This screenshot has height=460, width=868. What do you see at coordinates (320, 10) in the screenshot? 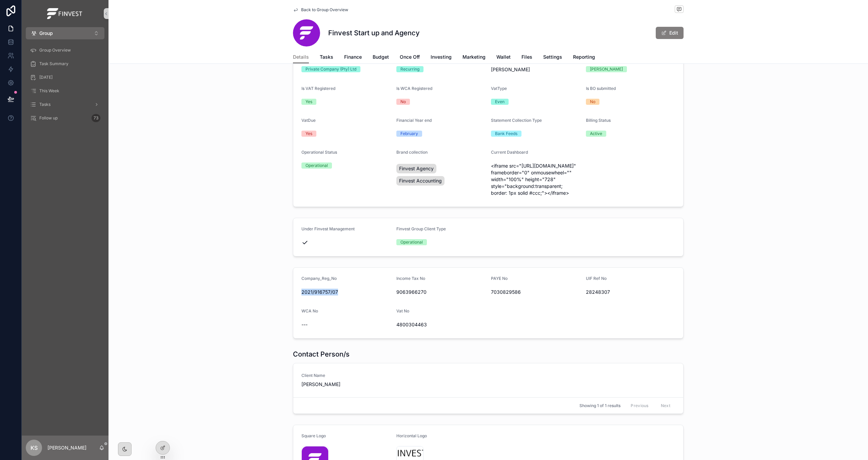
I see `a: Back to Group Overview` at bounding box center [320, 10].